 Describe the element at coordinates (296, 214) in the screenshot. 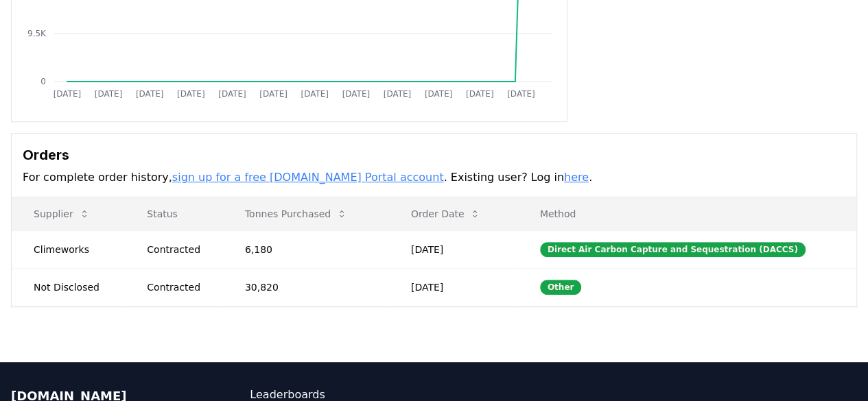

I see `button: Tonnes Purchased` at that location.